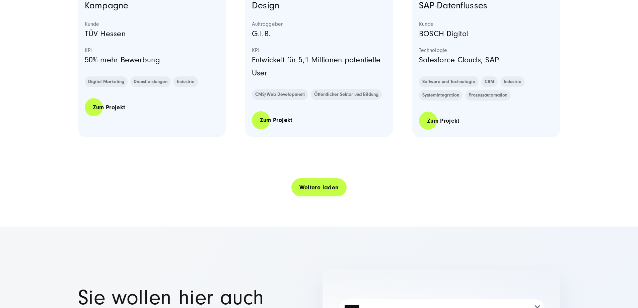 This screenshot has width=638, height=308. Describe the element at coordinates (319, 66) in the screenshot. I see `p: Entwickelt für 5,1 Millionen potentielle User` at that location.